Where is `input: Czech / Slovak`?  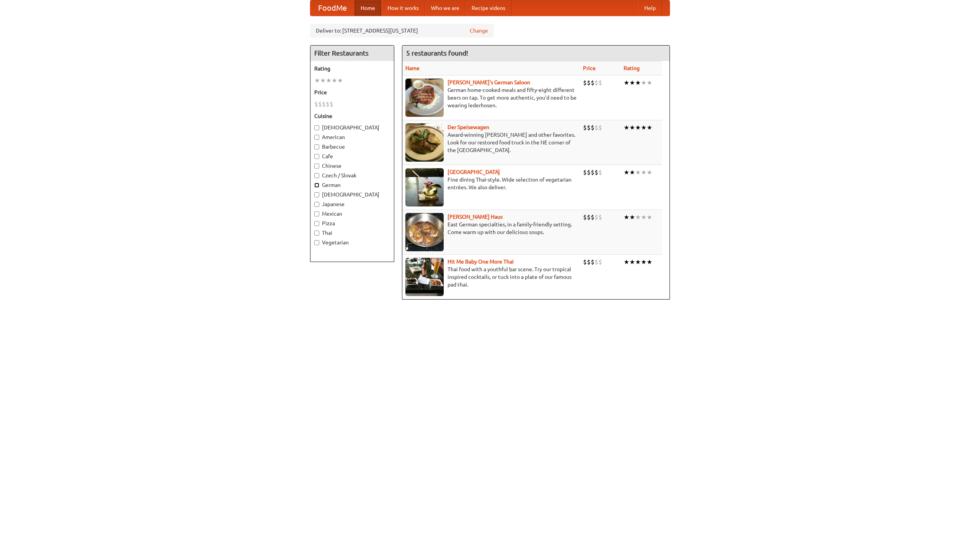
input: Czech / Slovak is located at coordinates (316, 176).